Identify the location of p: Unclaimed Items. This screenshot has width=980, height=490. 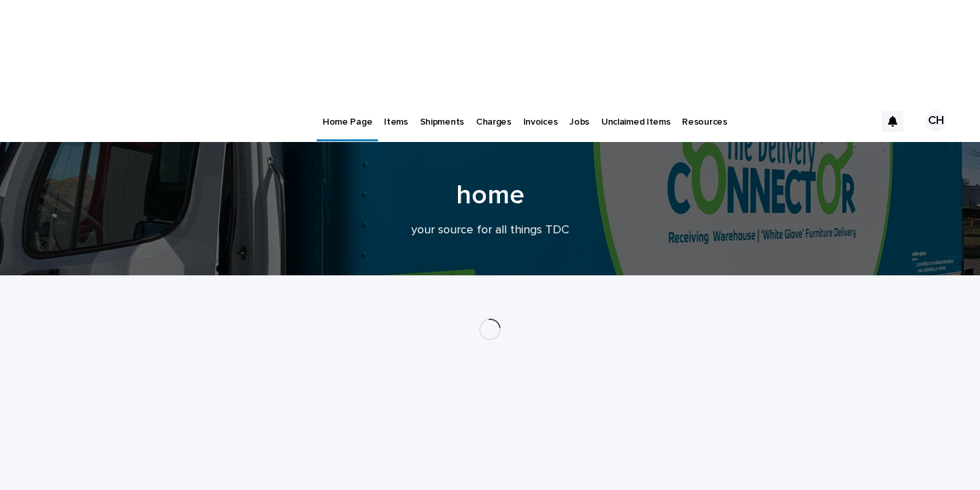
(635, 114).